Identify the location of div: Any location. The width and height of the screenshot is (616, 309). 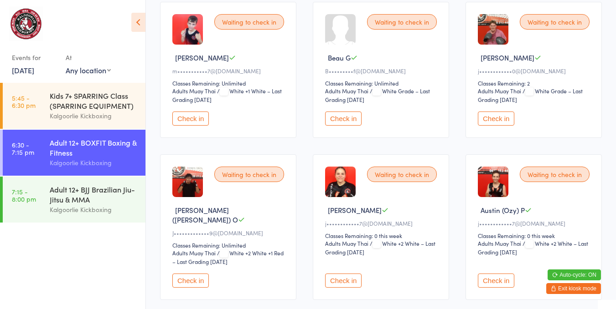
(88, 70).